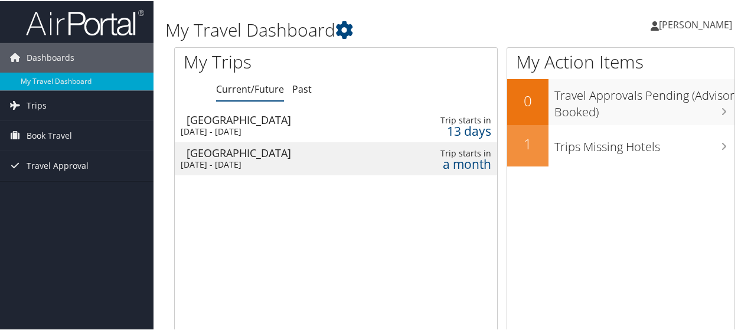 Image resolution: width=751 pixels, height=330 pixels. I want to click on a: Past, so click(302, 88).